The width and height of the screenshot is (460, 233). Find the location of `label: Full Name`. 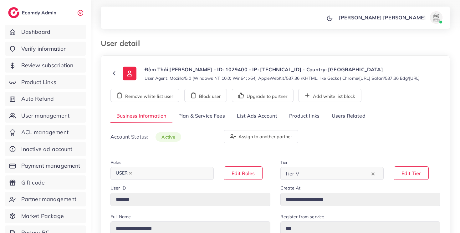

label: Full Name is located at coordinates (120, 217).